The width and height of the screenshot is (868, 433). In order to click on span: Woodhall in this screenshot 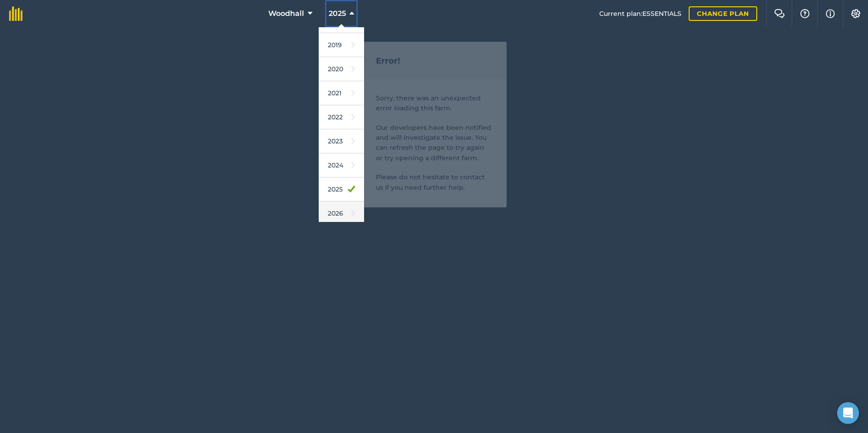, I will do `click(286, 14)`.